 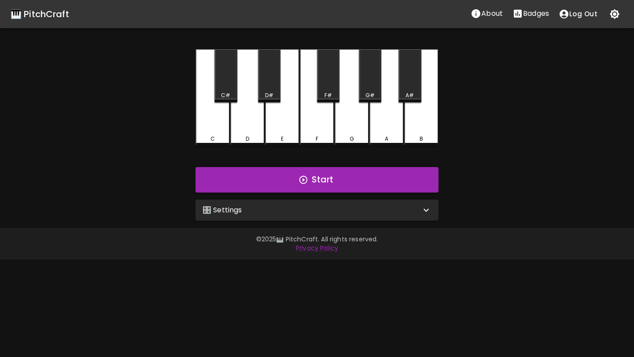 What do you see at coordinates (317, 180) in the screenshot?
I see `button: Start` at bounding box center [317, 180].